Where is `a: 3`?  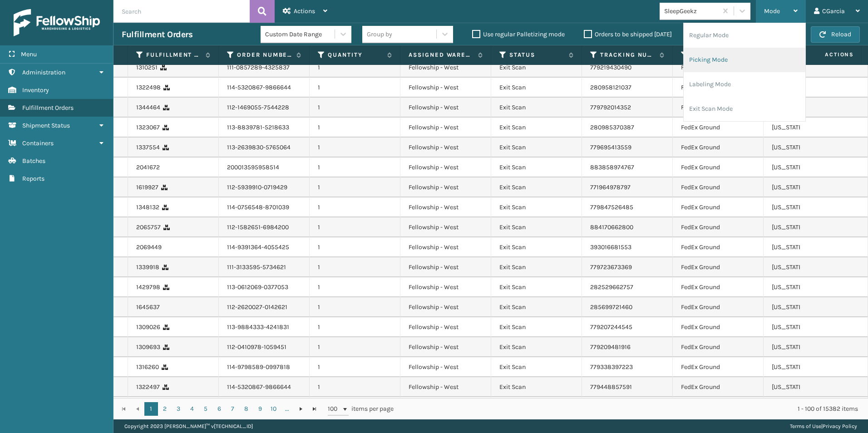 a: 3 is located at coordinates (179, 409).